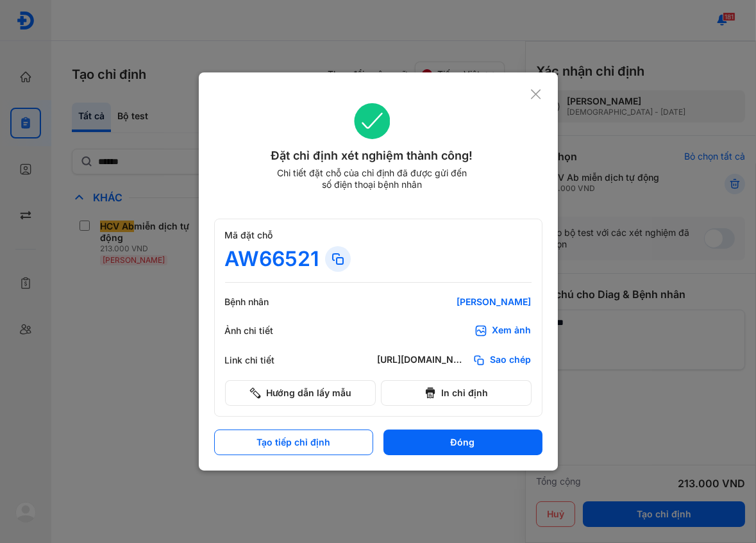  I want to click on div: Link chi tiết, so click(264, 360).